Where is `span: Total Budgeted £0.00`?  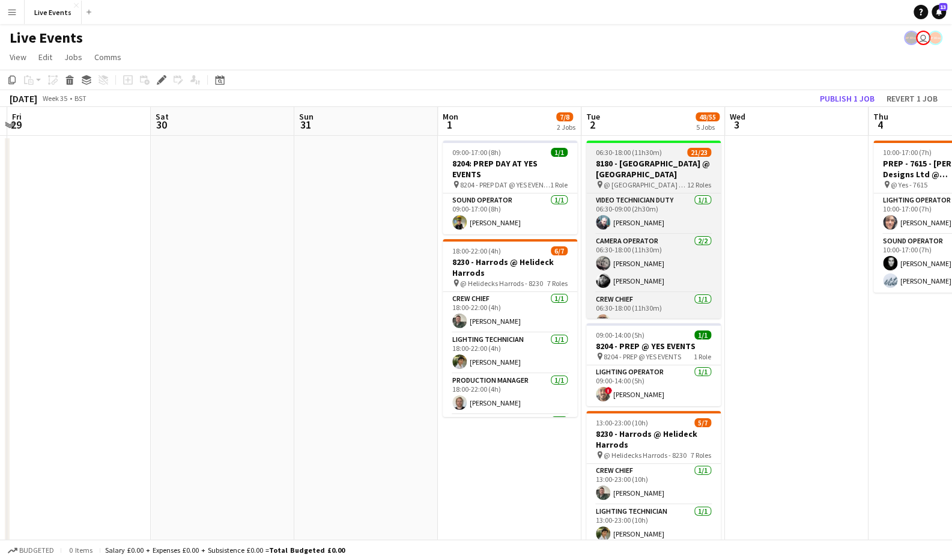
span: Total Budgeted £0.00 is located at coordinates (307, 549).